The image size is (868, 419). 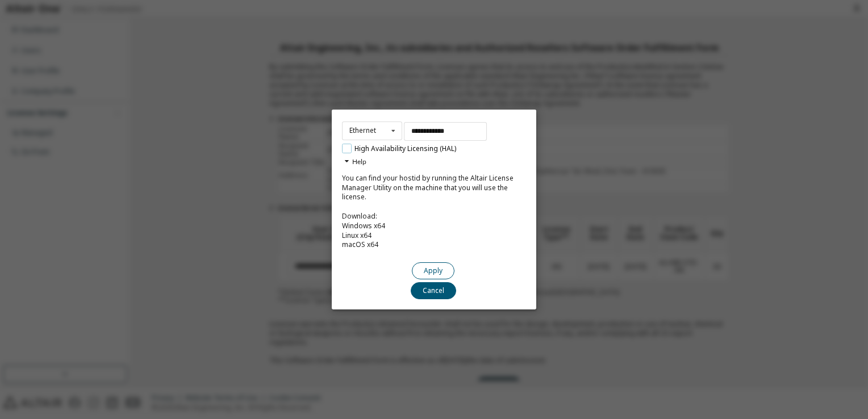 What do you see at coordinates (364, 225) in the screenshot?
I see `a: Windows x64` at bounding box center [364, 225].